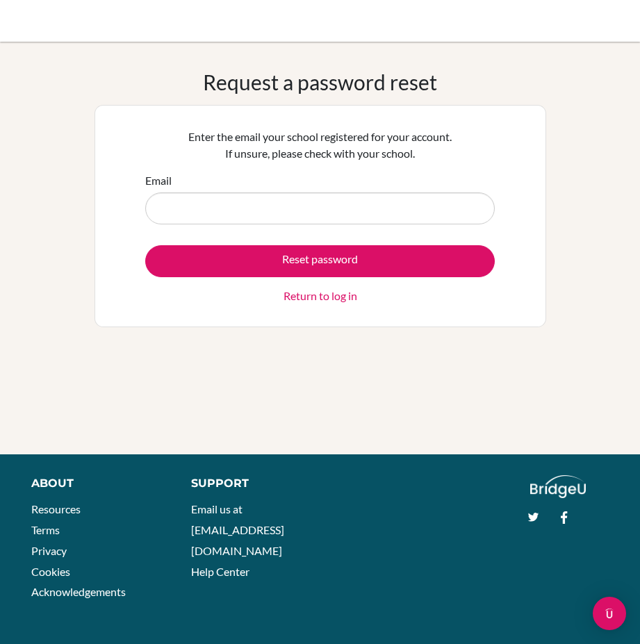 This screenshot has width=640, height=644. I want to click on a: Privacy, so click(49, 550).